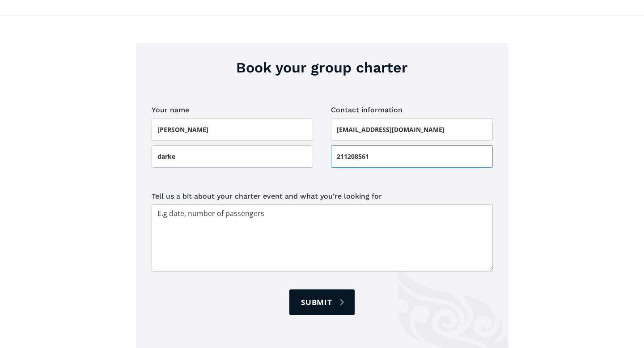  Describe the element at coordinates (322, 196) in the screenshot. I see `label: Tell us a bit about your charter event and what you’re looking for` at that location.